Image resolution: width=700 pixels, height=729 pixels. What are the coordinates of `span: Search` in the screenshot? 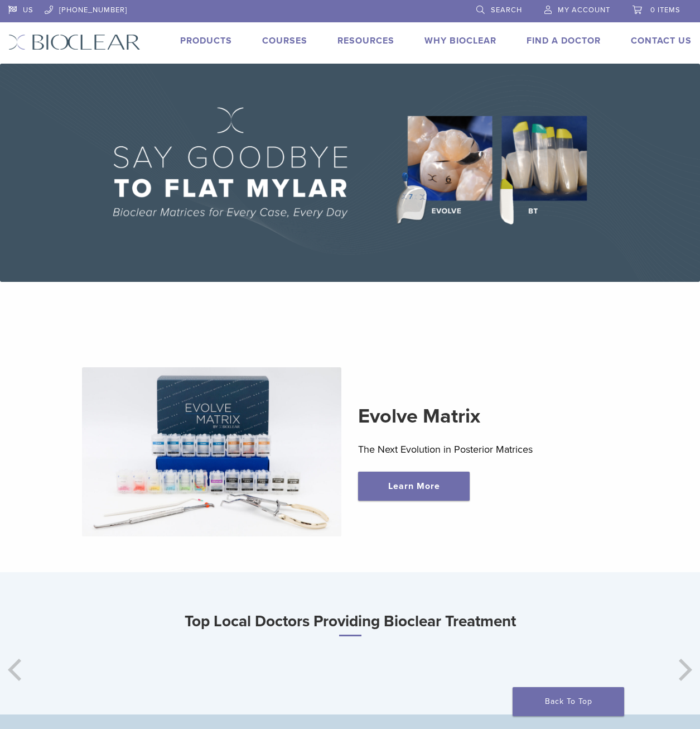 It's located at (507, 10).